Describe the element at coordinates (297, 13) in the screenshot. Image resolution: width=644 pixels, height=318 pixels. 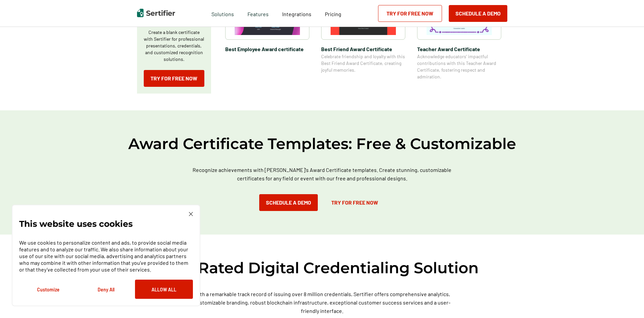
I see `a: Integrations` at that location.